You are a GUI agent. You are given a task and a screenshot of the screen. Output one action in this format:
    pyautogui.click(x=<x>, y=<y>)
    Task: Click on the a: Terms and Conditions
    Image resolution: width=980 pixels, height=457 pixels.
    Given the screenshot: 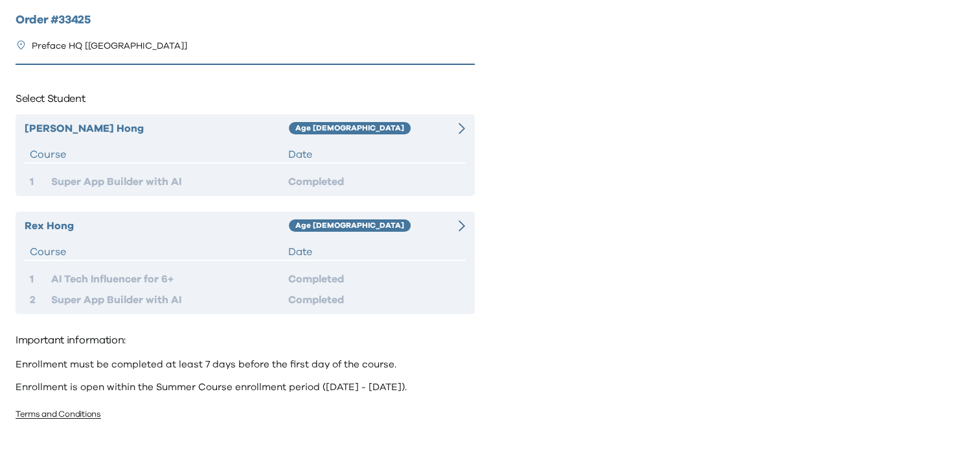 What is the action you would take?
    pyautogui.click(x=58, y=414)
    